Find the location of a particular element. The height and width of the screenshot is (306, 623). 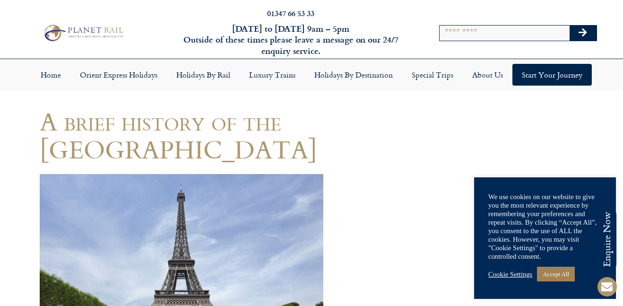

nav: Menu is located at coordinates (312, 75).